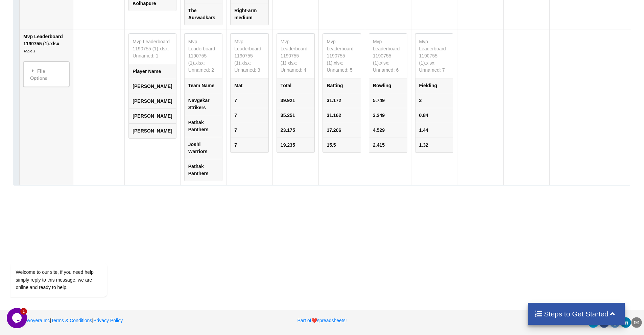  Describe the element at coordinates (434, 115) in the screenshot. I see `td: 0.84` at that location.